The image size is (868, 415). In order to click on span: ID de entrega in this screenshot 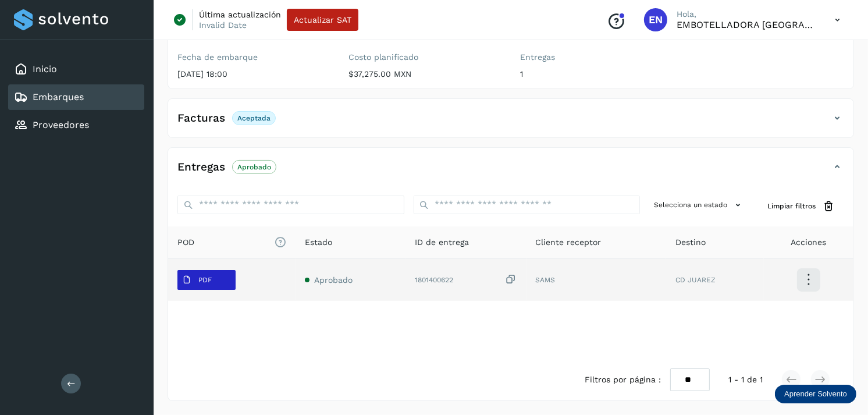, I will do `click(442, 242)`.